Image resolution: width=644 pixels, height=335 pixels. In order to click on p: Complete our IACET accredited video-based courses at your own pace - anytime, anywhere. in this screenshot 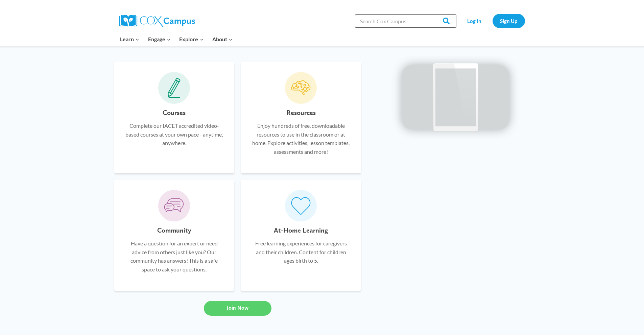, I will do `click(174, 134)`.